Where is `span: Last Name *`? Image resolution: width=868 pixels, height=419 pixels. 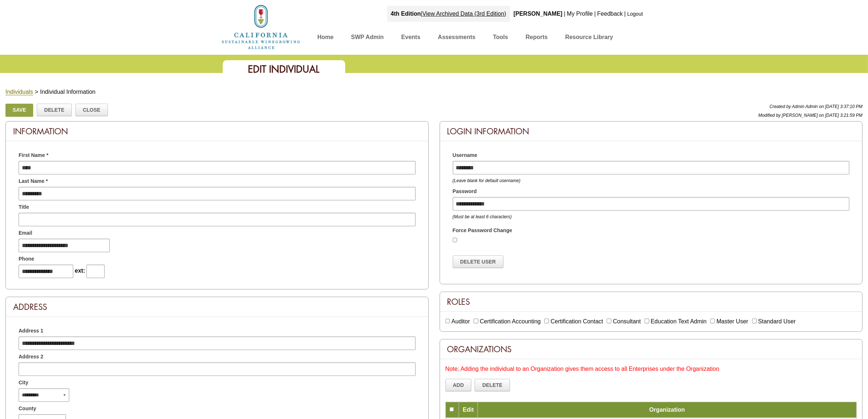
span: Last Name * is located at coordinates (33, 181).